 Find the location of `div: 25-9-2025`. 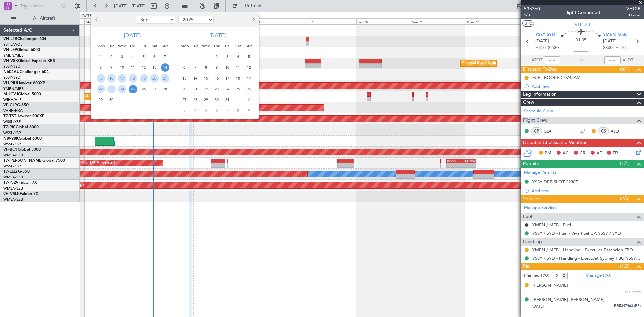

div: 25-9-2025 is located at coordinates (133, 89).